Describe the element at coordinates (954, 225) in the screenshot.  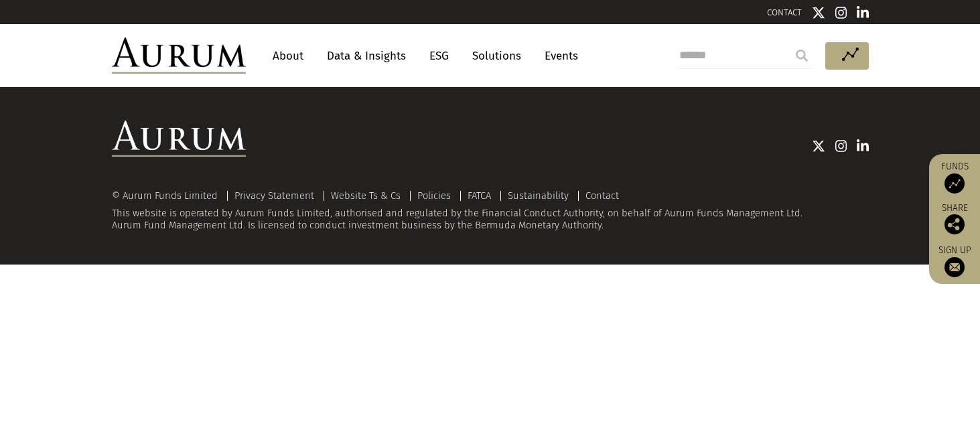
I see `img: Share this post` at that location.